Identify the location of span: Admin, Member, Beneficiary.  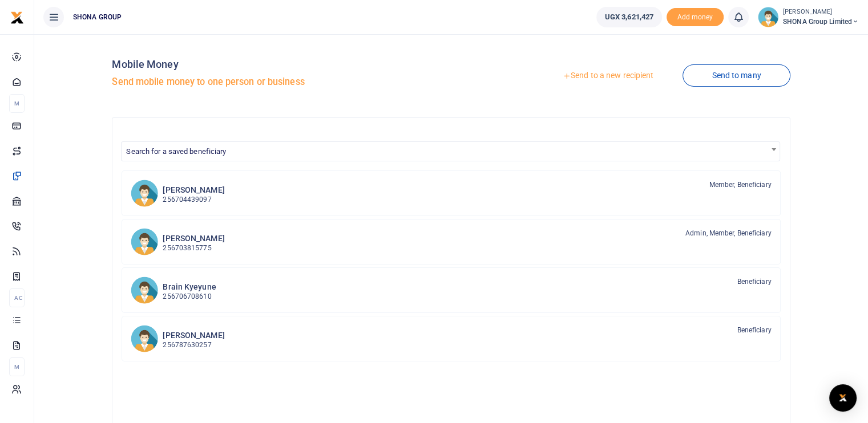
(729, 233).